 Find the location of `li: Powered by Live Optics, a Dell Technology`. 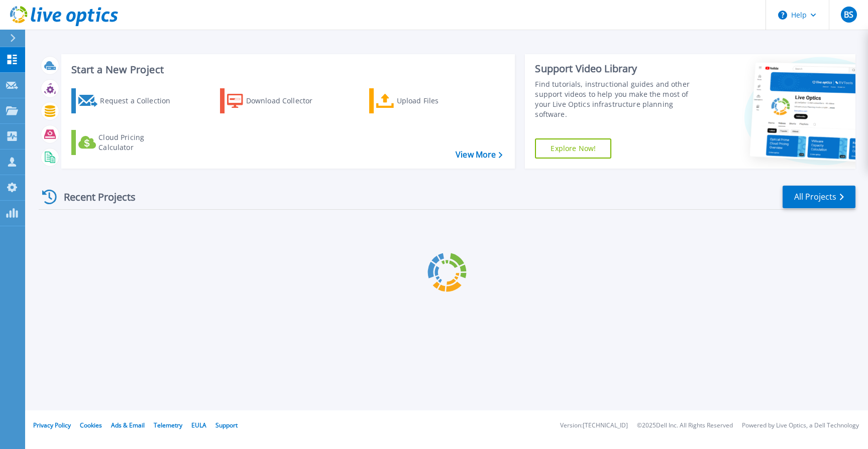

li: Powered by Live Optics, a Dell Technology is located at coordinates (800, 425).